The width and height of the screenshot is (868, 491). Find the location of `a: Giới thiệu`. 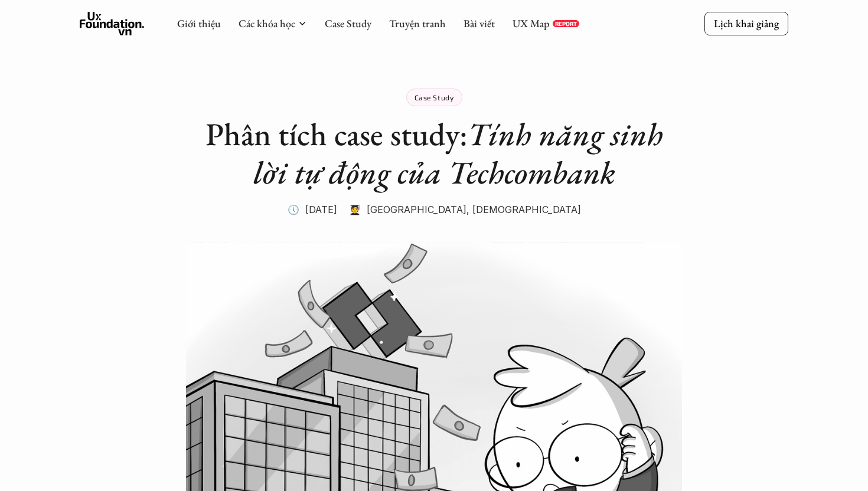

a: Giới thiệu is located at coordinates (199, 23).